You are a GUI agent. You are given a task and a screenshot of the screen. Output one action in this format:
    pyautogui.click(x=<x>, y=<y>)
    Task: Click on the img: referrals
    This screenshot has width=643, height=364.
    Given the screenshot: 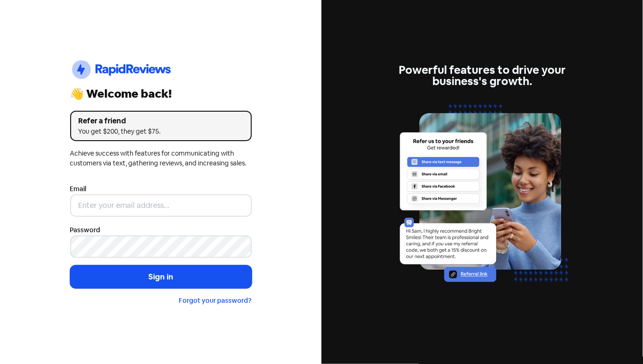 What is the action you would take?
    pyautogui.click(x=483, y=199)
    